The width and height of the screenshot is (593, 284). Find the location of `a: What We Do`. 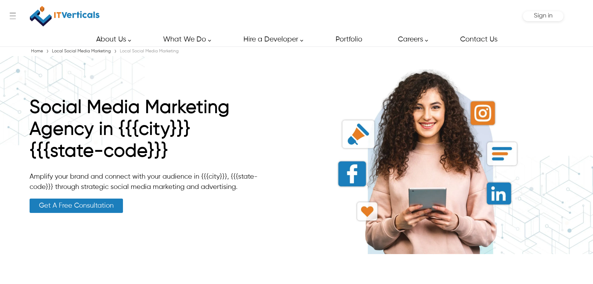

a: What We Do is located at coordinates (185, 39).